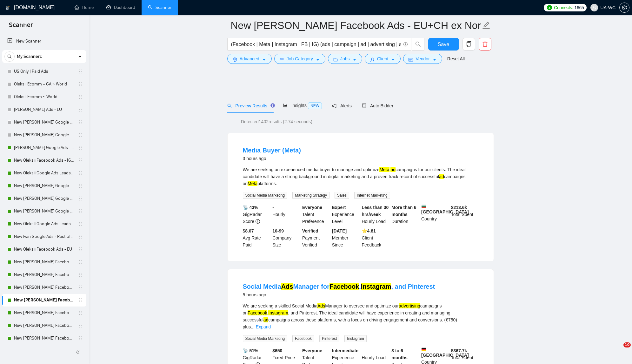  I want to click on div: Country, so click(435, 214).